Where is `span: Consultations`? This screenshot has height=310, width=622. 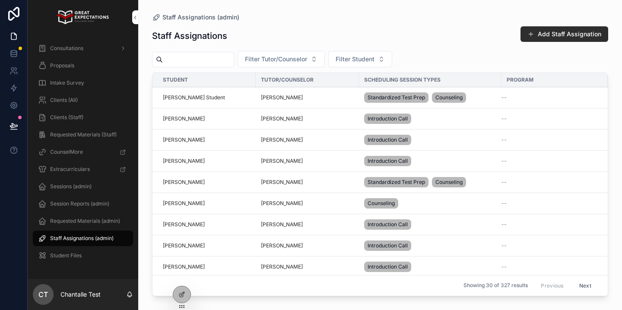 span: Consultations is located at coordinates (67, 48).